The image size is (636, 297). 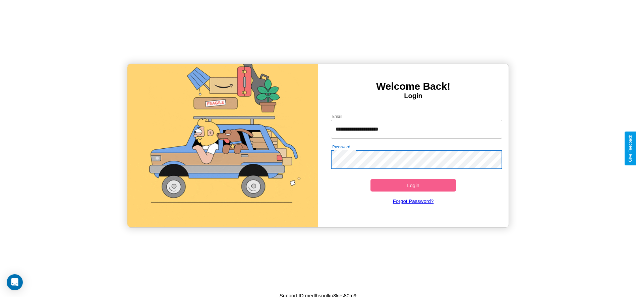 What do you see at coordinates (413, 185) in the screenshot?
I see `button: Login` at bounding box center [413, 185].